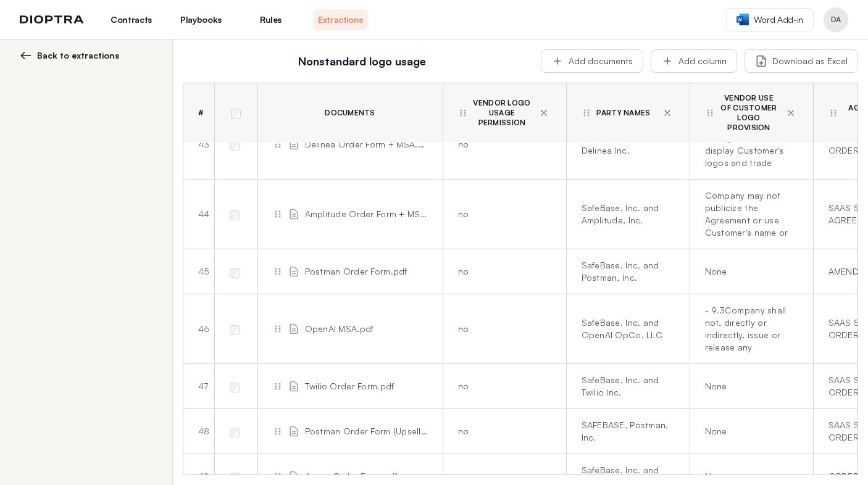  Describe the element at coordinates (52, 20) in the screenshot. I see `img: logo` at that location.